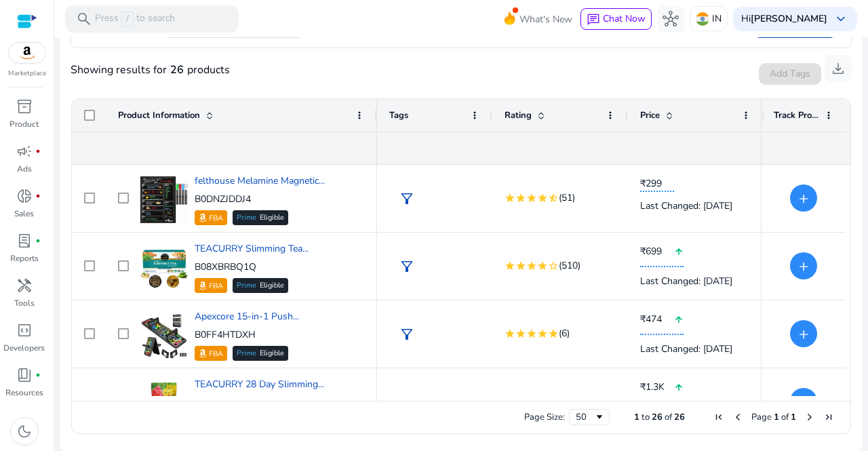 The width and height of the screenshot is (868, 451). I want to click on p: Hi, so click(785, 19).